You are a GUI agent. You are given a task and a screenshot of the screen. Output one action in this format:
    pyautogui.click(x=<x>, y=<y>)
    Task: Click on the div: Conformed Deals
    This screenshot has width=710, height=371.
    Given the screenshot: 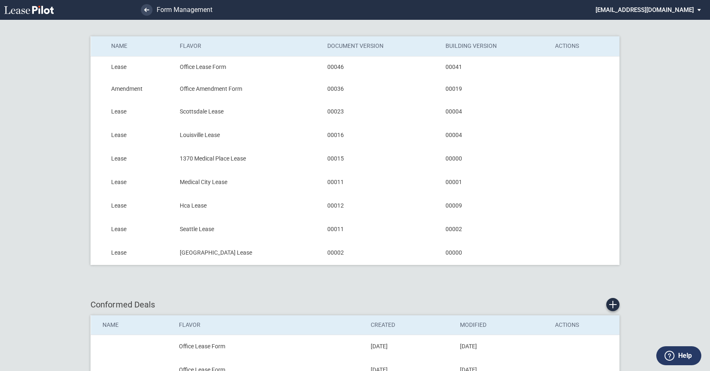 What is the action you would take?
    pyautogui.click(x=355, y=305)
    